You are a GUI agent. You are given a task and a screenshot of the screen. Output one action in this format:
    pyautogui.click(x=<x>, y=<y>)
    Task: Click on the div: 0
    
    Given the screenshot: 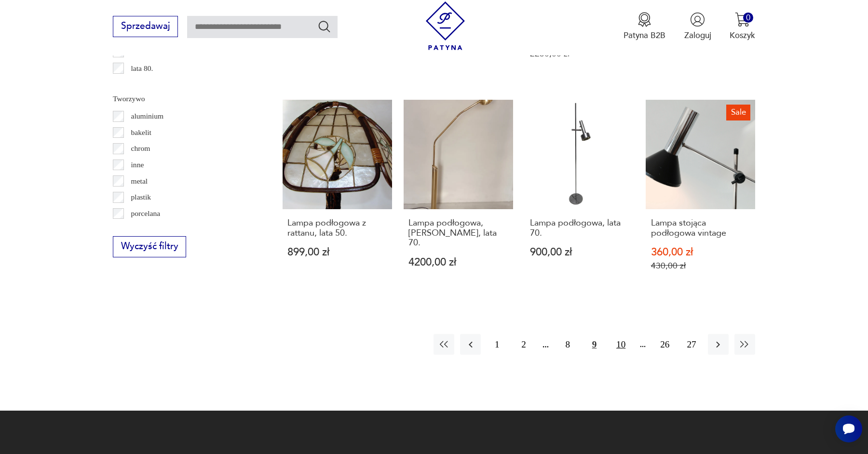 What is the action you would take?
    pyautogui.click(x=748, y=18)
    